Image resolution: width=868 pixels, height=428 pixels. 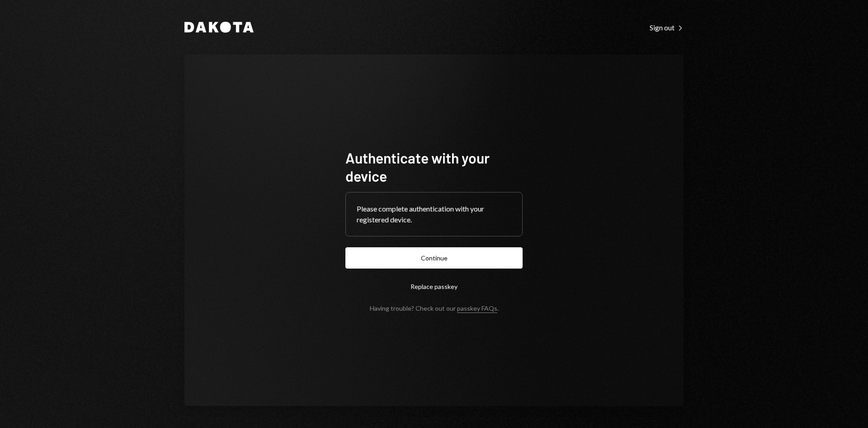 I want to click on a: Sign out, so click(x=667, y=27).